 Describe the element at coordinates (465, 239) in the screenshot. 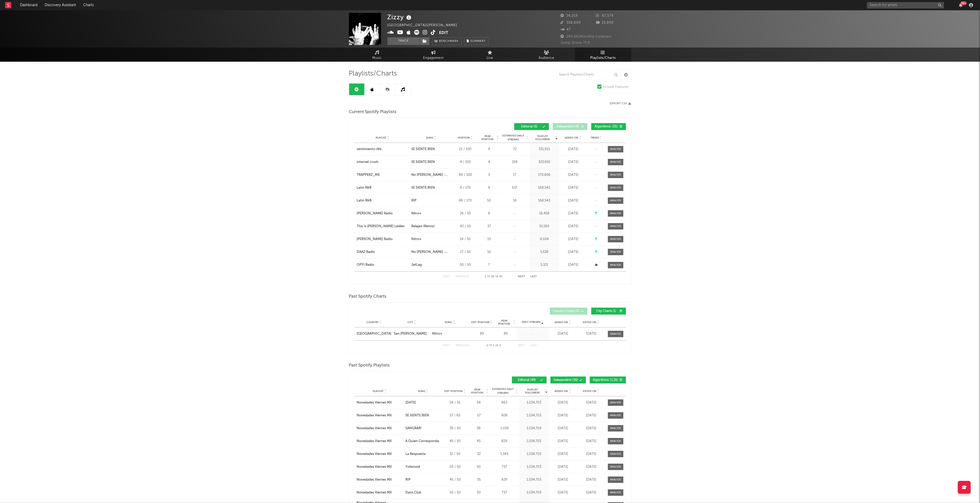

I see `div: 14 / 50` at that location.